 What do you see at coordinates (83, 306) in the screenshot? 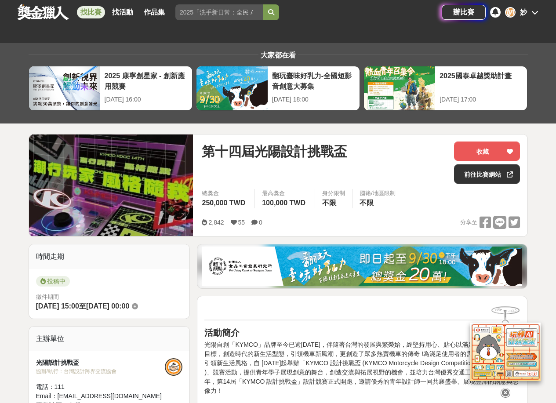
I see `span: 至` at bounding box center [83, 306].